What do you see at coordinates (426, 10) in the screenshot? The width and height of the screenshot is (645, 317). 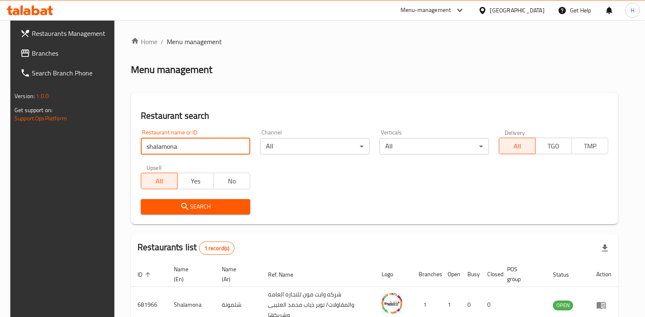 I see `div: Menu-management` at bounding box center [426, 10].